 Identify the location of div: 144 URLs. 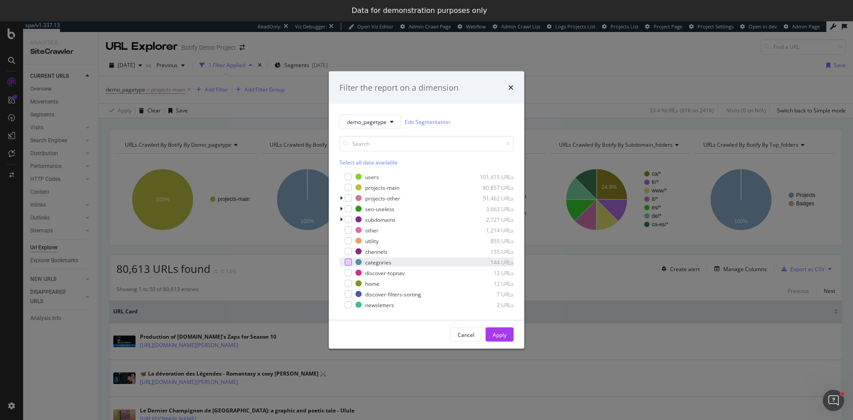
(492, 262).